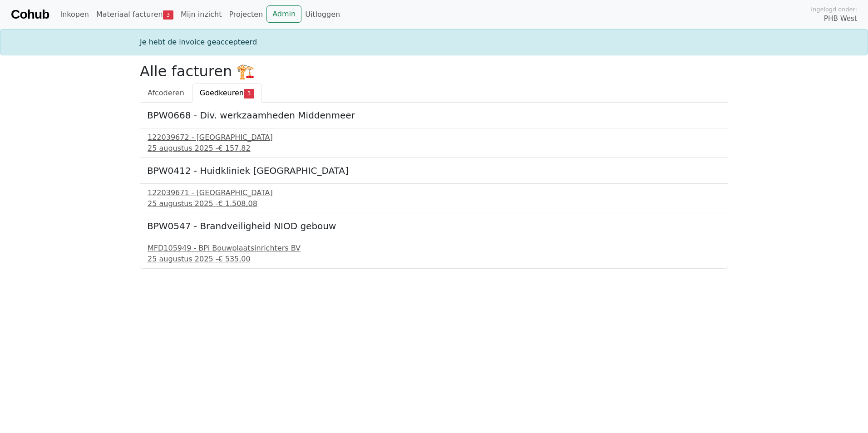 This screenshot has height=433, width=868. What do you see at coordinates (74, 14) in the screenshot?
I see `a: Inkopen` at bounding box center [74, 14].